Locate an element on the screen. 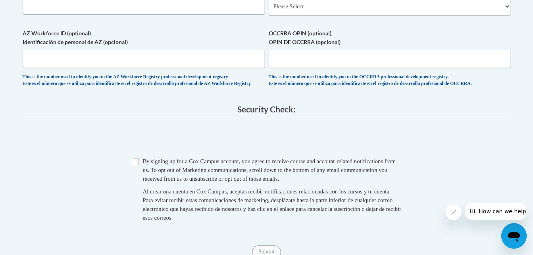  span: Al crear una cuenta en Cox Campus, aceptas recibir notificaciones relacionadas con los cursos y t... is located at coordinates (272, 204).